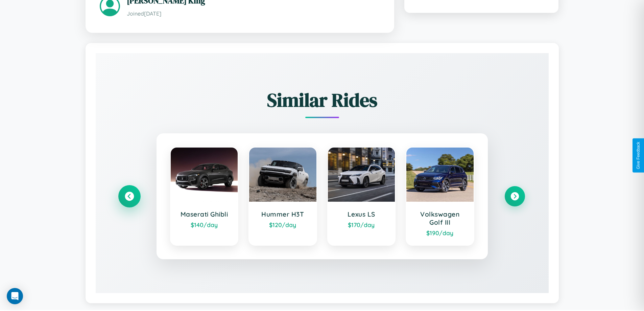  I want to click on a: Volkswagen Golf III$190/day, so click(440, 197).